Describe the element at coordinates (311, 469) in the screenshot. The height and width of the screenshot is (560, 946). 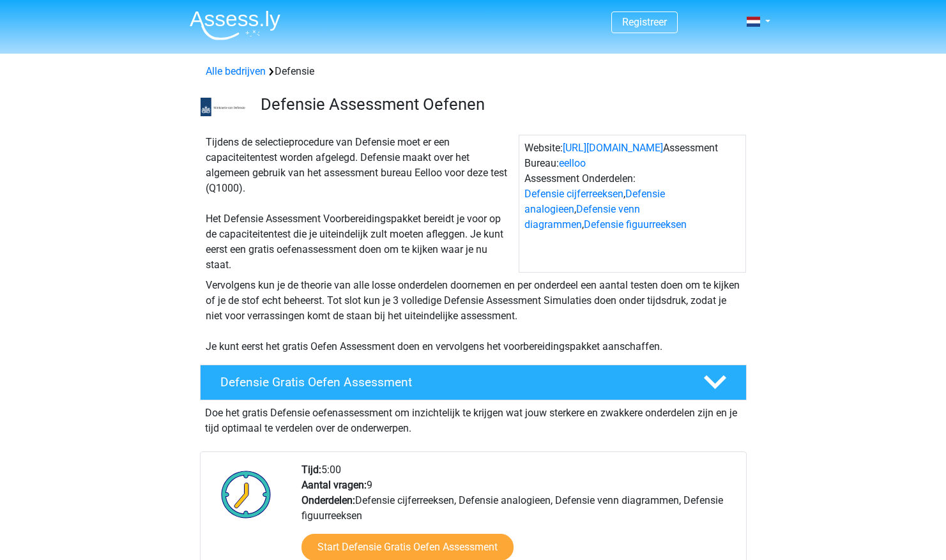
I see `b: Tijd:` at that location.